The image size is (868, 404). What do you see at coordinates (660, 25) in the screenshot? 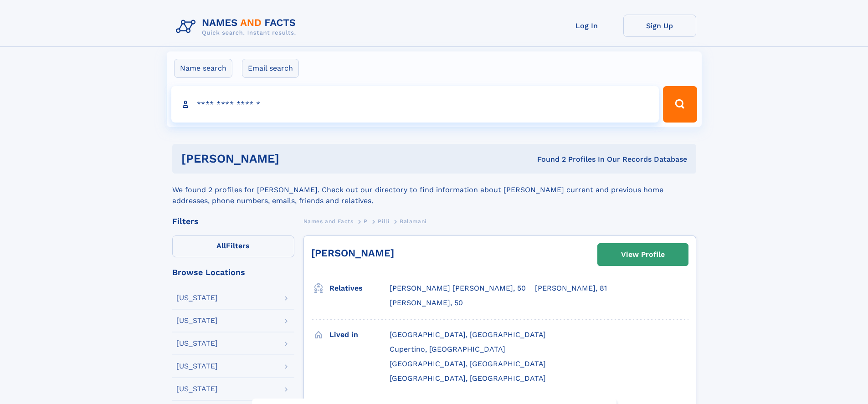
I see `a: Sign Up` at bounding box center [660, 25].